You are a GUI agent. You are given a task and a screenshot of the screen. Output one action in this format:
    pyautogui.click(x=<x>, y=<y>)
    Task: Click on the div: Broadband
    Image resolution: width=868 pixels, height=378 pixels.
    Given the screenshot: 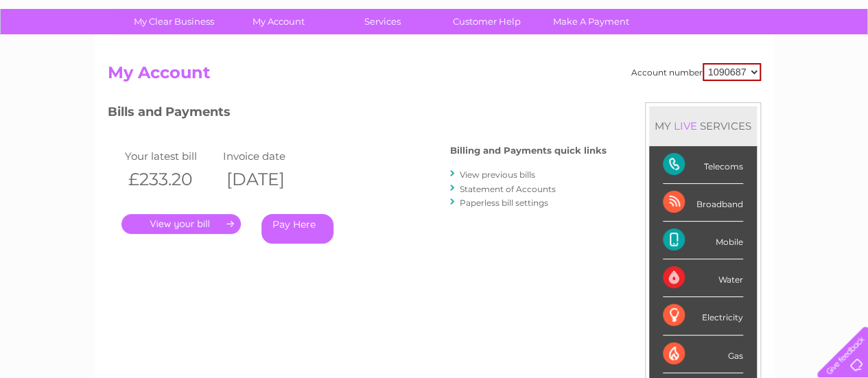 What is the action you would take?
    pyautogui.click(x=703, y=203)
    